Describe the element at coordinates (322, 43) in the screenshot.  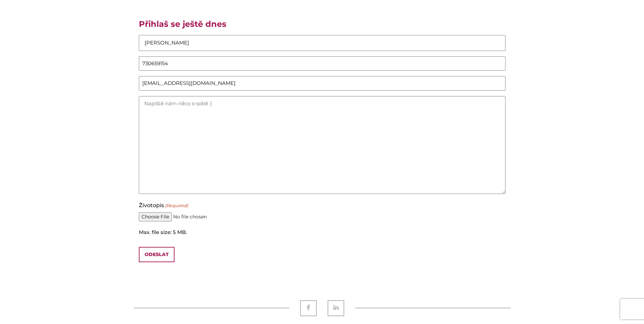
I see `input: Jméno a příjmení` at that location.